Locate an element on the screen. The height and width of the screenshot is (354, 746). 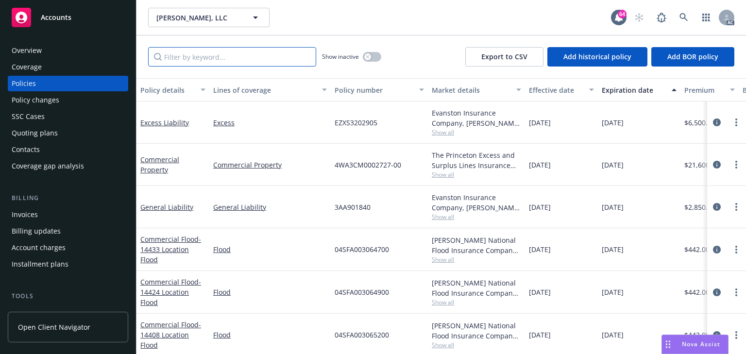
a: Invoices is located at coordinates (68, 215).